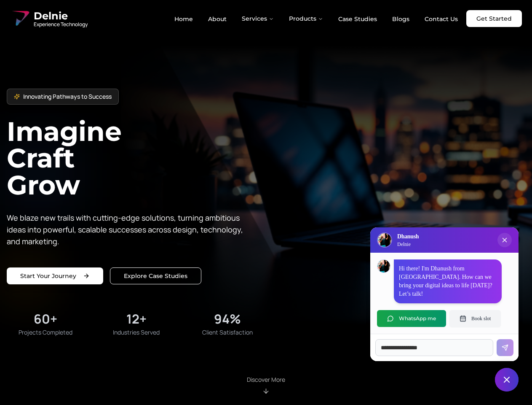 This screenshot has width=532, height=405. Describe the element at coordinates (227, 333) in the screenshot. I see `span: Client Satisfaction` at that location.